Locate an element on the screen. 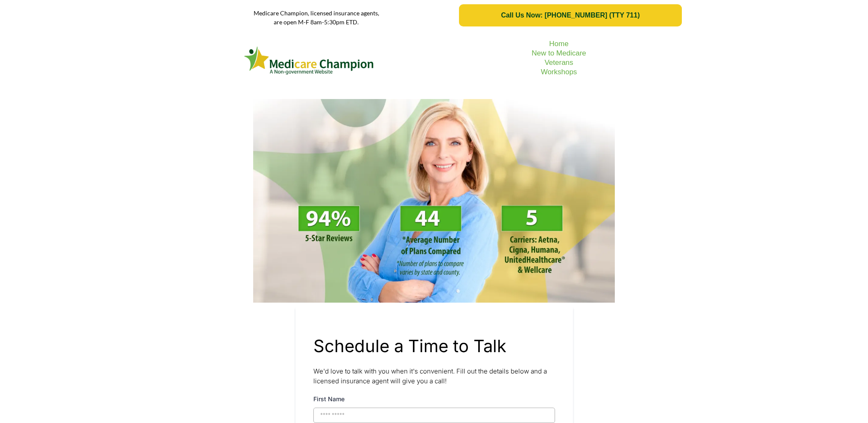  p: Medicare Champion, licensed insurance agents, is located at coordinates (316, 13).